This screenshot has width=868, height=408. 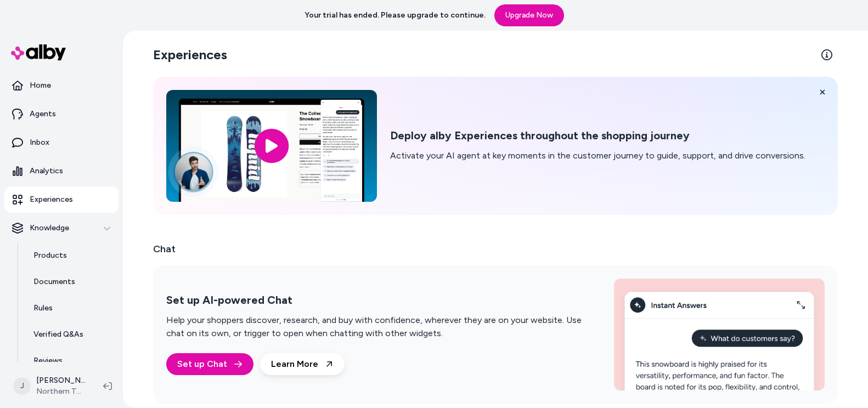 What do you see at coordinates (40, 143) in the screenshot?
I see `p: Inbox` at bounding box center [40, 143].